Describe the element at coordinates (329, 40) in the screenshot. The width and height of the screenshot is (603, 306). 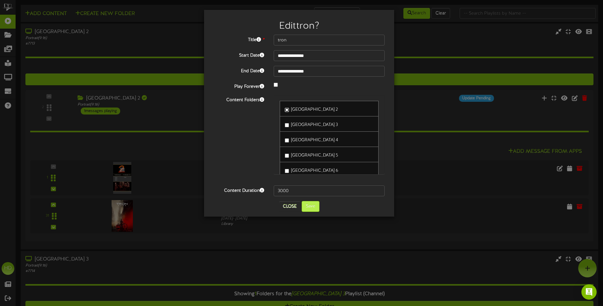
I see `input: Title` at that location.